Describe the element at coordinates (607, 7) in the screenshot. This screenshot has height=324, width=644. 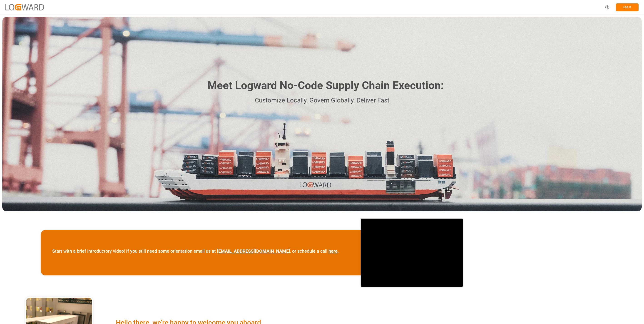
I see `button: Help Center` at that location.